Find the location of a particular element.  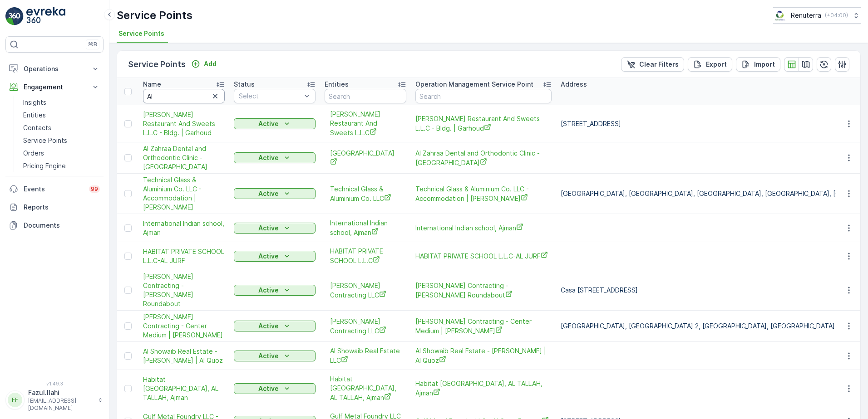

p: Add is located at coordinates (211, 64).